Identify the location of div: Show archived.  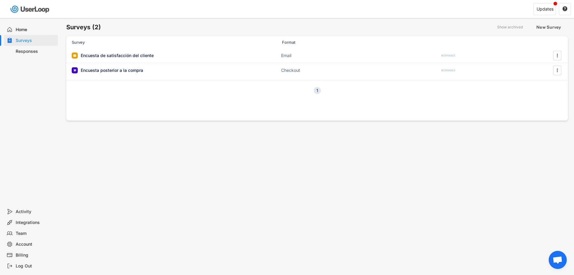
(510, 27).